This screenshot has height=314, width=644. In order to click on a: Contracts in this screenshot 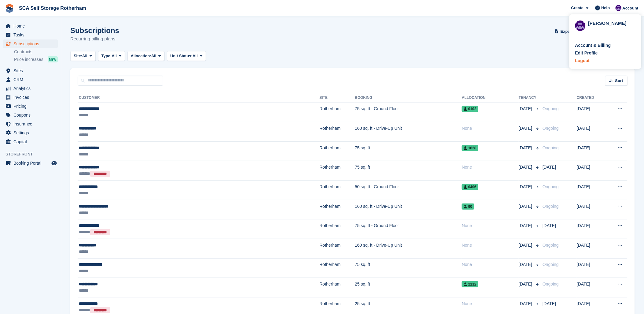, I will do `click(36, 52)`.